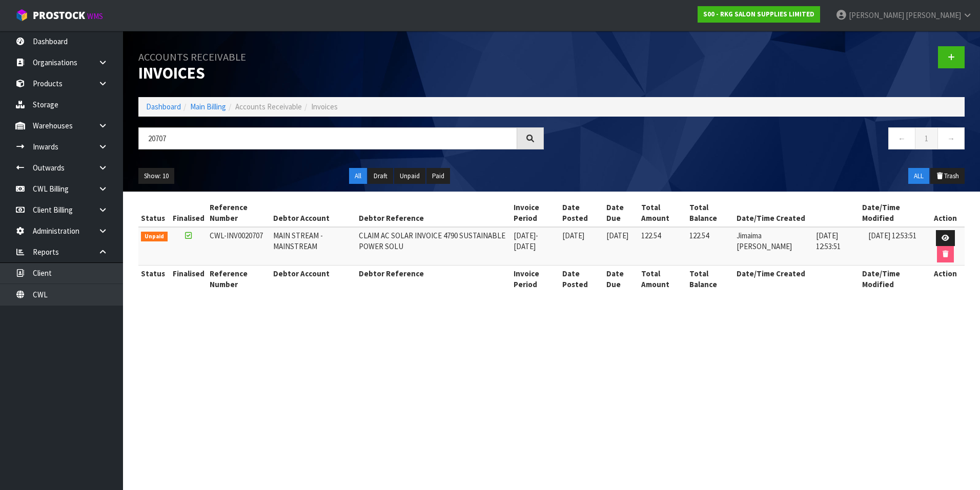 The height and width of the screenshot is (490, 980). What do you see at coordinates (209, 106) in the screenshot?
I see `a: Main Billing` at bounding box center [209, 106].